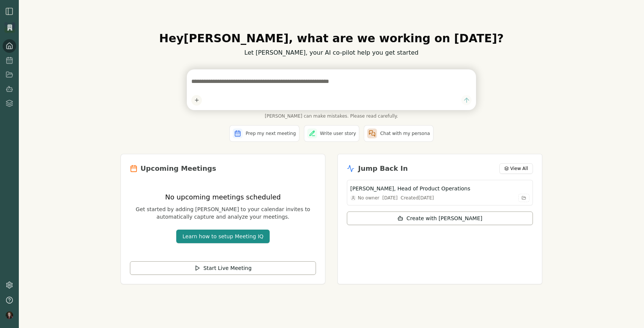 The width and height of the screenshot is (644, 328). What do you see at coordinates (516, 169) in the screenshot?
I see `button: View All` at bounding box center [516, 169].